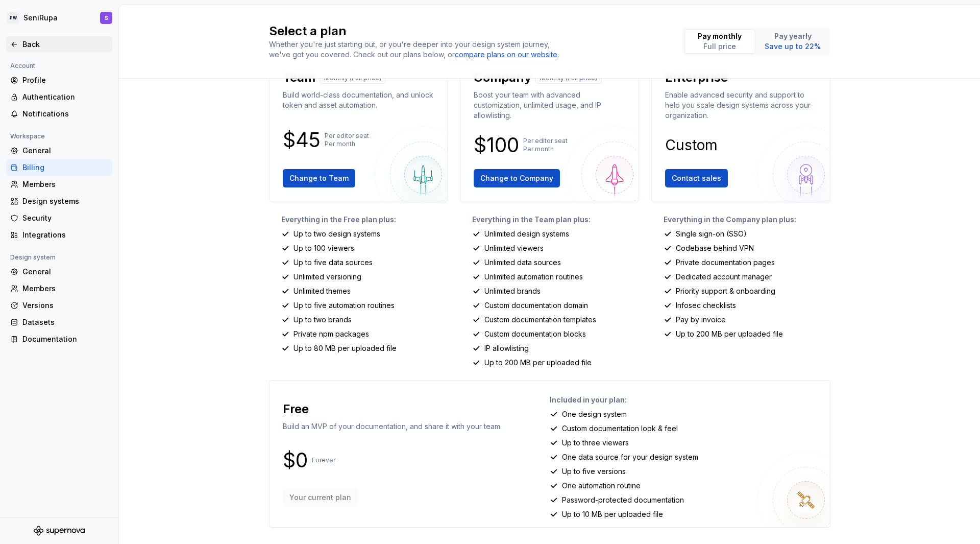 The width and height of the screenshot is (980, 544). Describe the element at coordinates (620, 429) in the screenshot. I see `p: Custom documentation look & feel` at that location.